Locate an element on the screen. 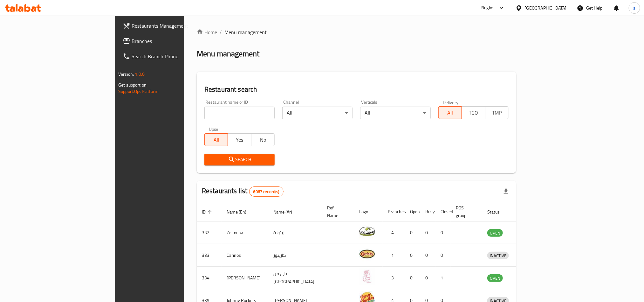  img: Zeitouna is located at coordinates (367, 232).